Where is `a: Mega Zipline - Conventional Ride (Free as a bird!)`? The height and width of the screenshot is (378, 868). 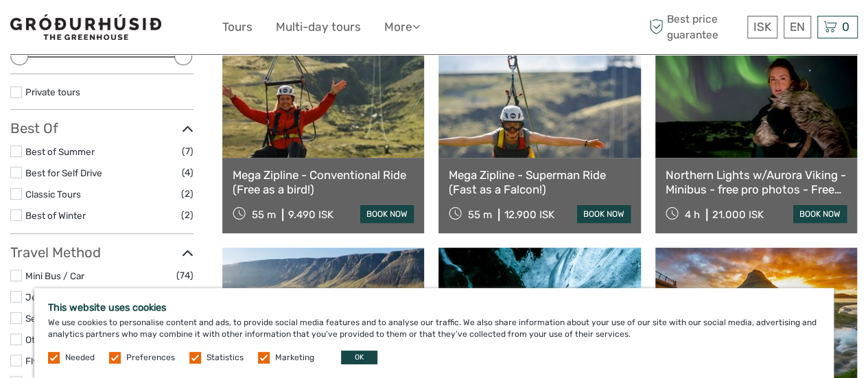
a: Mega Zipline - Conventional Ride (Free as a bird!) is located at coordinates (324, 182).